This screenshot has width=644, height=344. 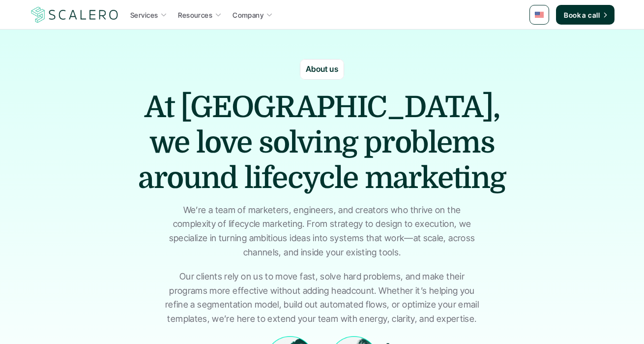 What do you see at coordinates (144, 14) in the screenshot?
I see `p: Services` at bounding box center [144, 14].